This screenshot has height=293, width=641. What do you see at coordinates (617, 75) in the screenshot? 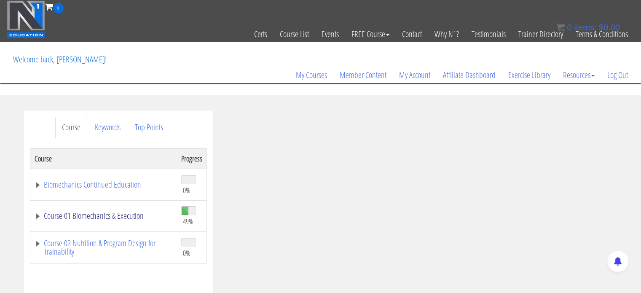
I see `a: Log Out` at bounding box center [617, 75].